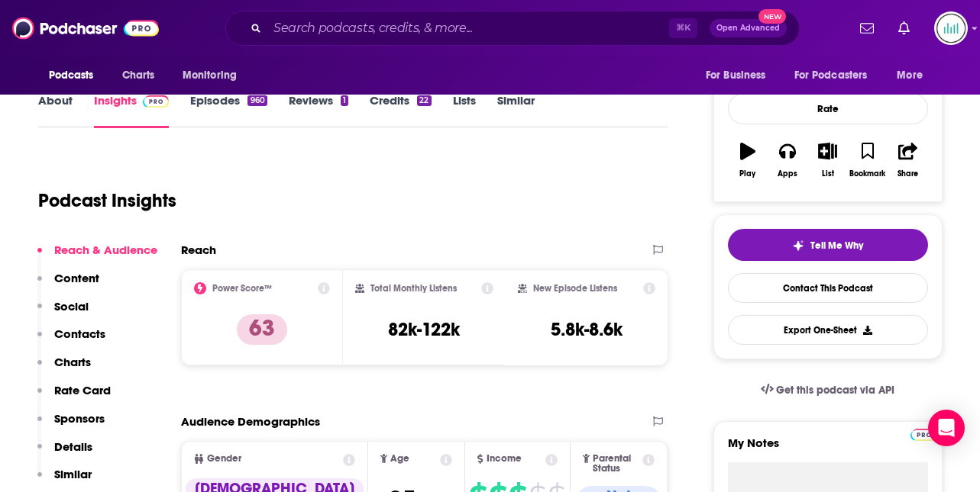 The width and height of the screenshot is (980, 492). Describe the element at coordinates (424, 101) in the screenshot. I see `div: 22` at that location.